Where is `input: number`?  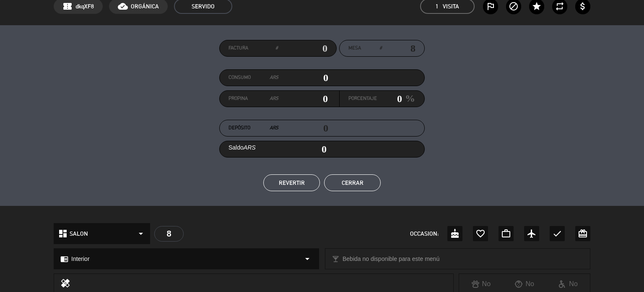
input: number is located at coordinates (399, 49).